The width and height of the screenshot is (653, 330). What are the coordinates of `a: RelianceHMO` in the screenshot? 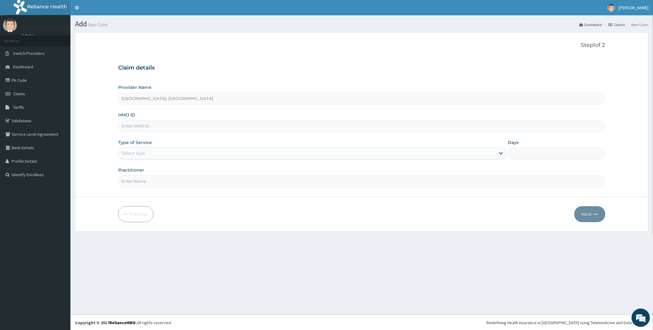 It's located at (122, 322).